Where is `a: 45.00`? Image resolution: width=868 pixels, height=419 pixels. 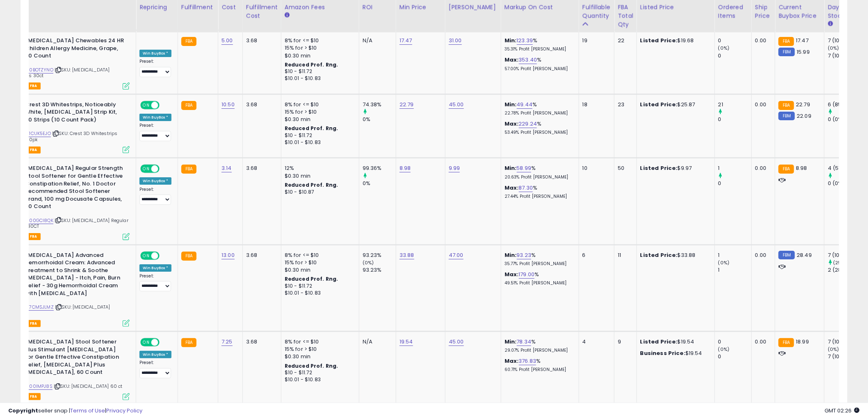
a: 45.00 is located at coordinates (456, 342).